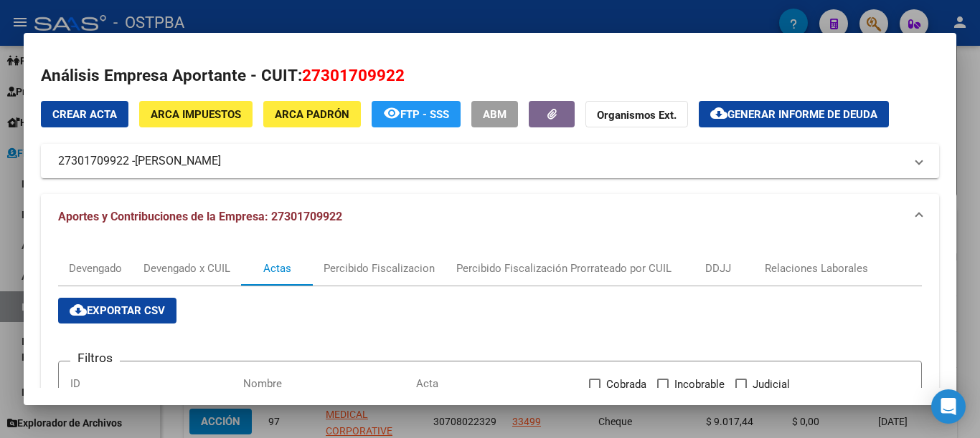 The width and height of the screenshot is (980, 438). What do you see at coordinates (494, 115) in the screenshot?
I see `span: ABM` at bounding box center [494, 115].